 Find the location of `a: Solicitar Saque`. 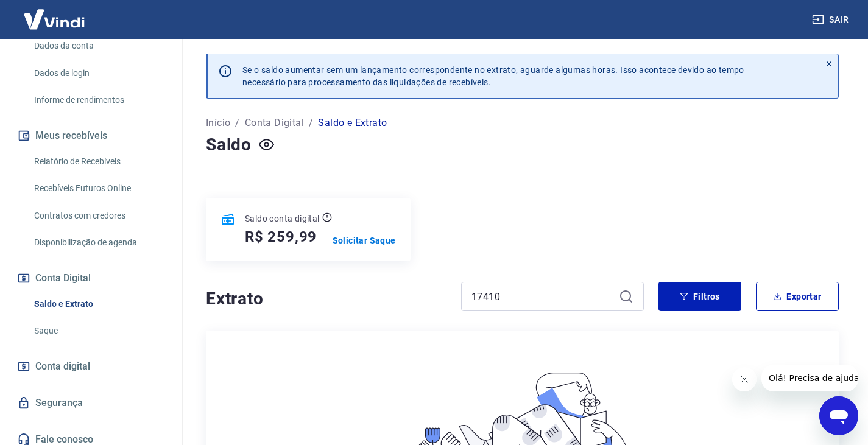

a: Solicitar Saque is located at coordinates (364, 241).